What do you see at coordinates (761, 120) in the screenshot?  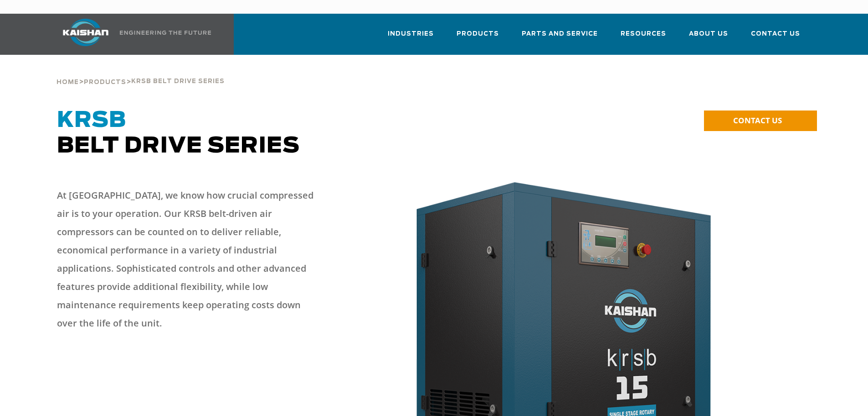 I see `a: CONTACT US` at bounding box center [761, 120].